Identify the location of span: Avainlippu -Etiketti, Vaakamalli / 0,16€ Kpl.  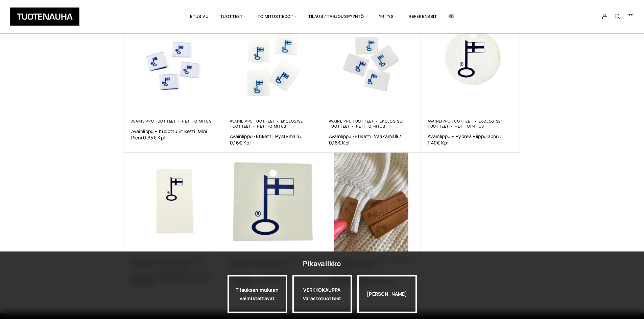
(372, 139).